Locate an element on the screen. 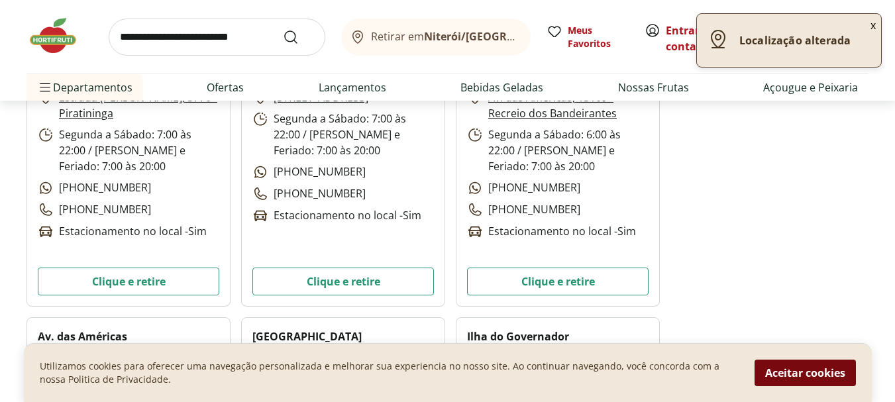 This screenshot has width=895, height=402. input: search is located at coordinates (217, 37).